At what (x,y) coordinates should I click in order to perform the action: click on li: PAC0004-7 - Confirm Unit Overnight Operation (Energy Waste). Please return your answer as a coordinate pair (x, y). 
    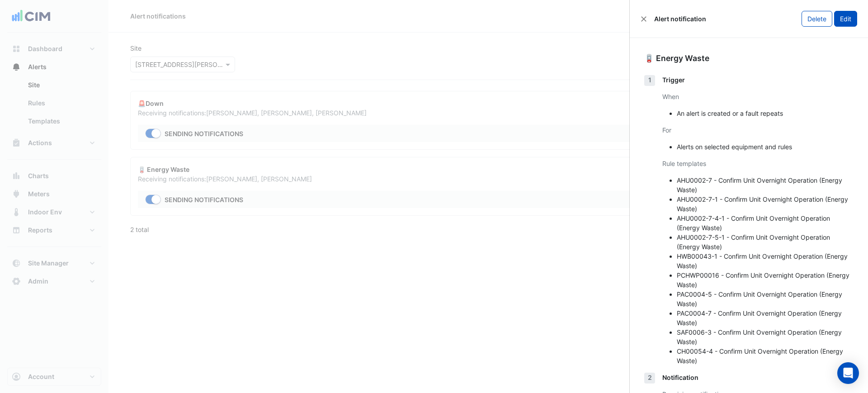
    Looking at the image, I should click on (764, 318).